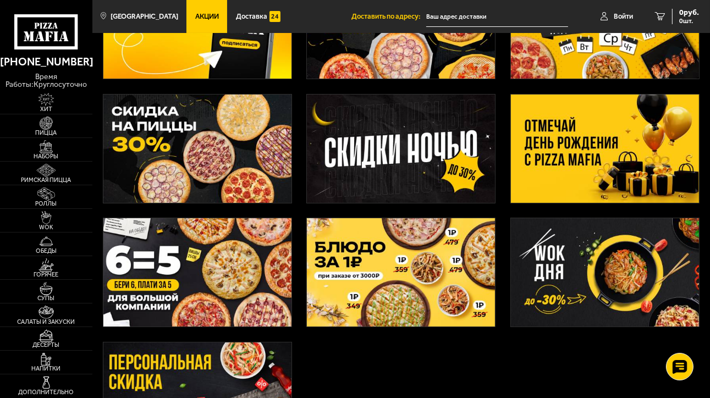  I want to click on span: Доставить по адресу:, so click(389, 17).